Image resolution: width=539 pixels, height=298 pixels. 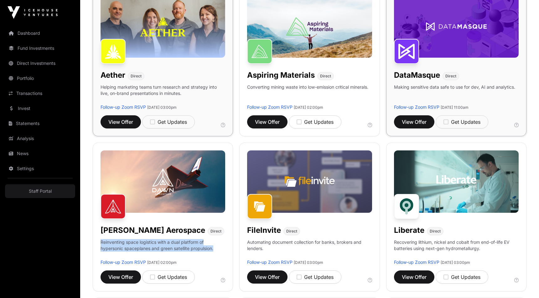 What do you see at coordinates (40, 154) in the screenshot?
I see `a: News` at bounding box center [40, 154].